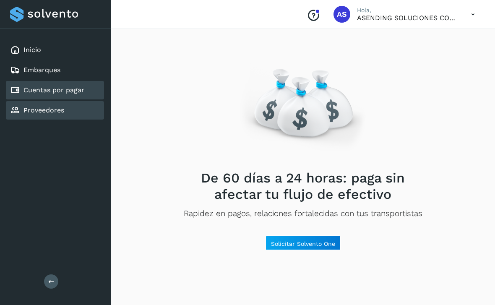 This screenshot has width=495, height=305. Describe the element at coordinates (407, 10) in the screenshot. I see `p: Hola,` at that location.